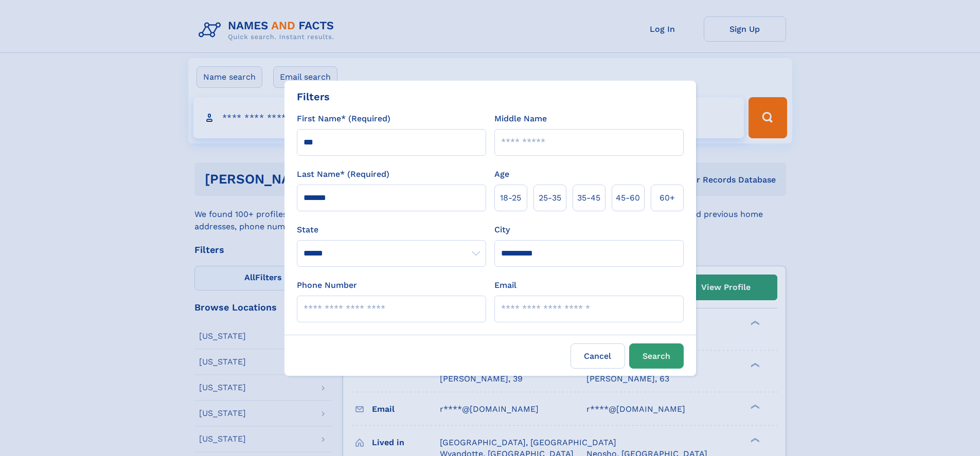 The width and height of the screenshot is (980, 456). I want to click on label: Email, so click(506, 286).